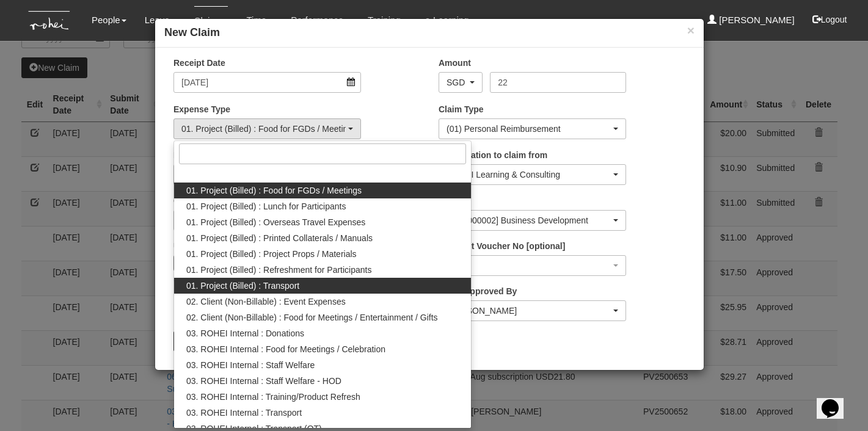 The width and height of the screenshot is (868, 431). Describe the element at coordinates (461, 83) in the screenshot. I see `button: SGD` at that location.